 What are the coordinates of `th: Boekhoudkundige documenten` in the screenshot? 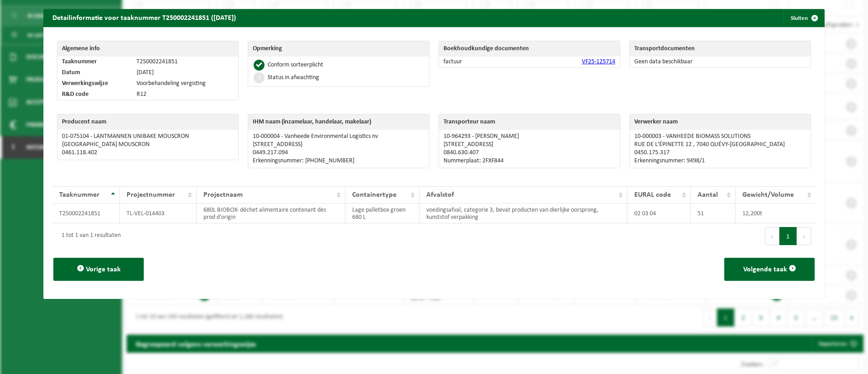 It's located at (529, 49).